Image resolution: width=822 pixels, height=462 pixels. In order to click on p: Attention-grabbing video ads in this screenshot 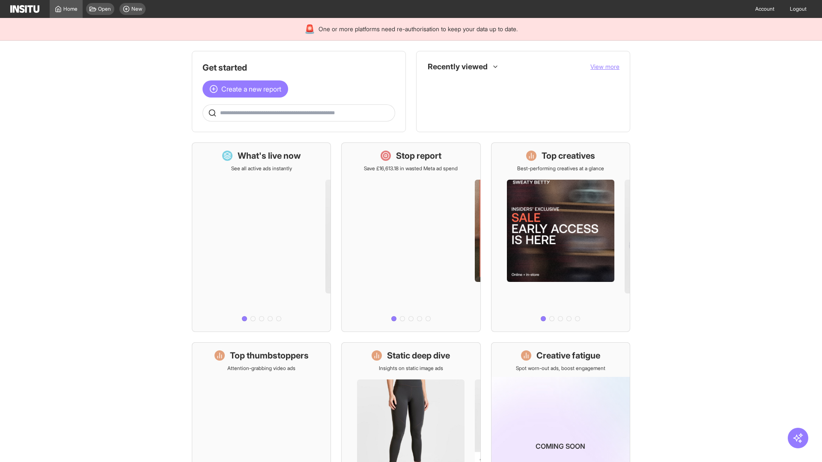, I will do `click(261, 369)`.